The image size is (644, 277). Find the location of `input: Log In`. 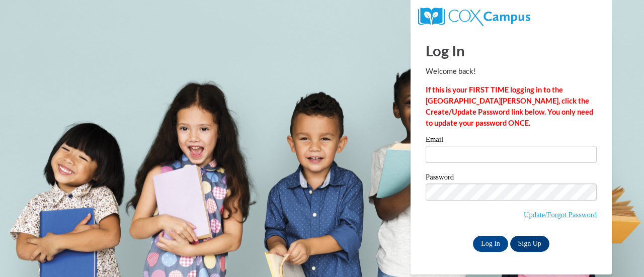

input: Log In is located at coordinates (490, 244).